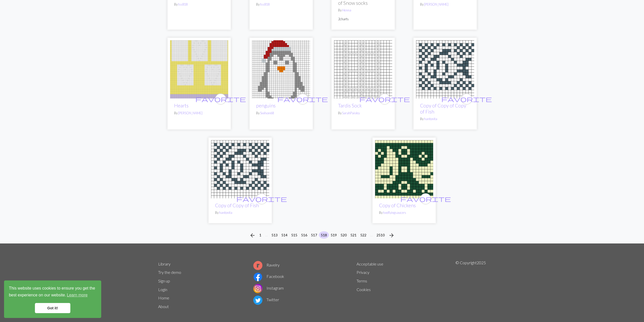  What do you see at coordinates (363, 272) in the screenshot?
I see `a: Privacy` at bounding box center [363, 272].